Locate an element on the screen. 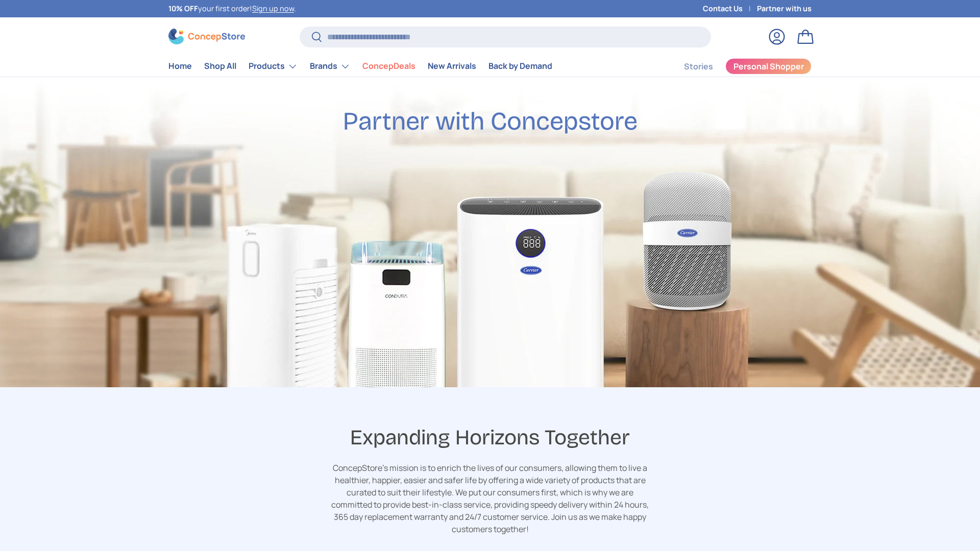 The image size is (980, 551). a: Stories is located at coordinates (698, 66).